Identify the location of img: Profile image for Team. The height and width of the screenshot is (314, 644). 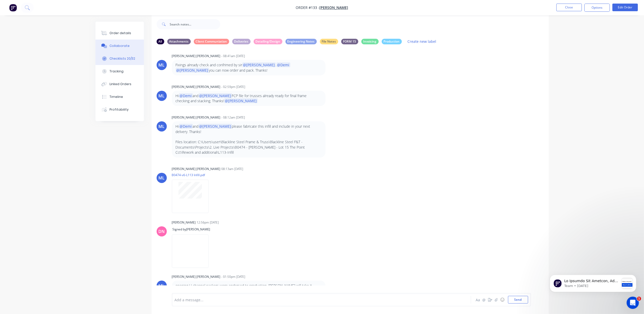
(16, 19).